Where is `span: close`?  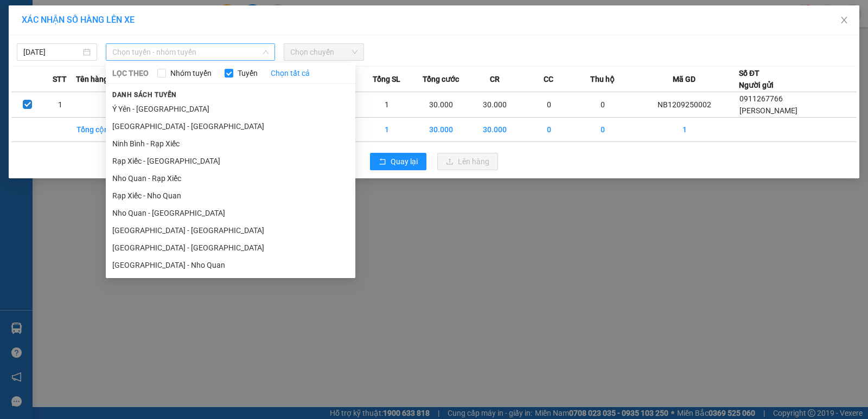 span: close is located at coordinates (844, 20).